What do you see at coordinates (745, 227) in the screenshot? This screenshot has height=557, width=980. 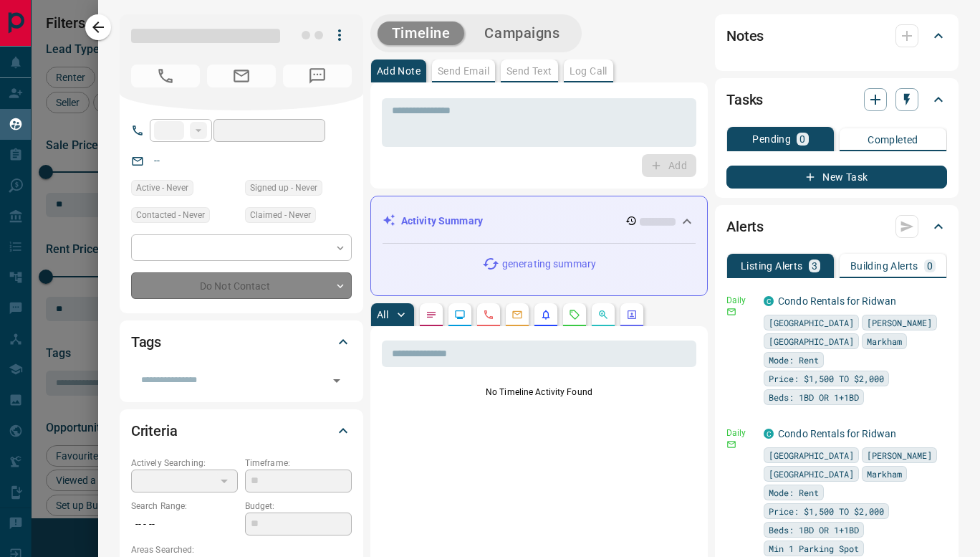 I see `h2: Alerts` at bounding box center [745, 227].